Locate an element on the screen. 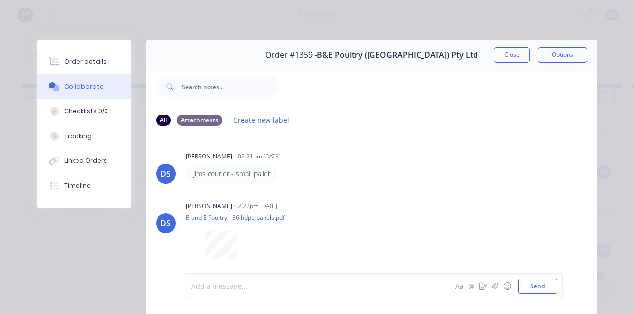 This screenshot has height=314, width=634. button: Tracking is located at coordinates (84, 136).